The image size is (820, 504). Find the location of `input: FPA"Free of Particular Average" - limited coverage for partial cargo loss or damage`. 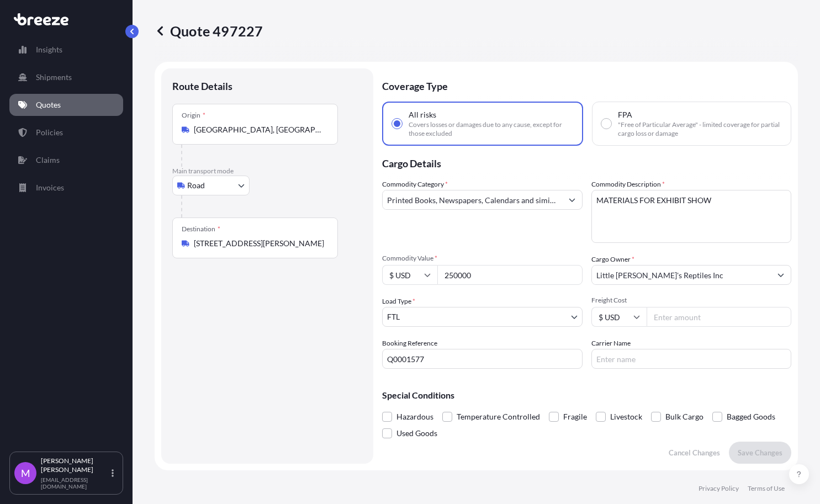

input: FPA"Free of Particular Average" - limited coverage for partial cargo loss or damage is located at coordinates (606, 123).